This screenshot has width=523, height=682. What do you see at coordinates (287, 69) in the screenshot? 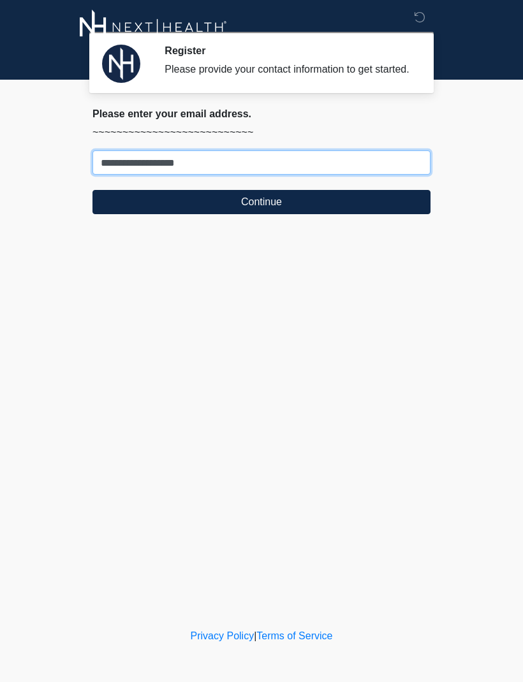
I see `div: Please provide your contact information to get started.` at bounding box center [287, 69].